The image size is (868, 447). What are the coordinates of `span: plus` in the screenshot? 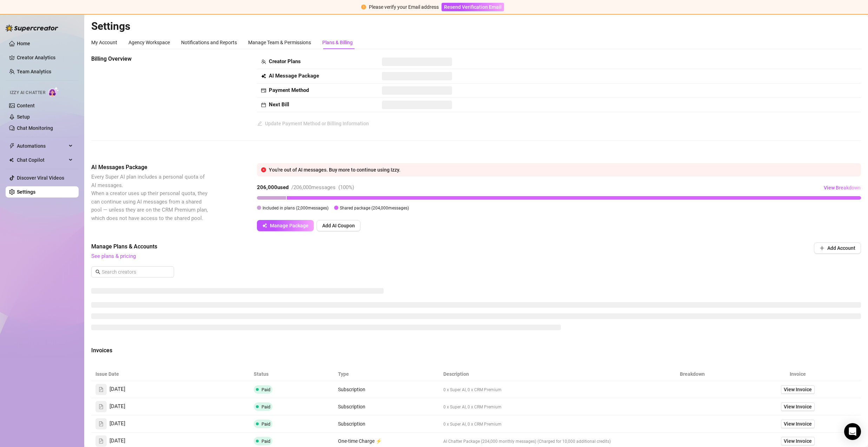 It's located at (822, 248).